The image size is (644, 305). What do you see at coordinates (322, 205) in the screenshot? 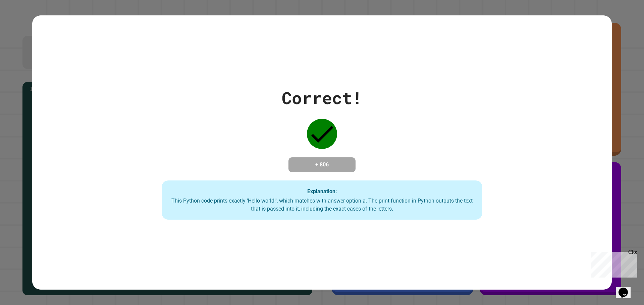
I see `div: This Python code prints exactly 'Hello world!', which matches with answer option a. The print fun...` at bounding box center [322, 205].